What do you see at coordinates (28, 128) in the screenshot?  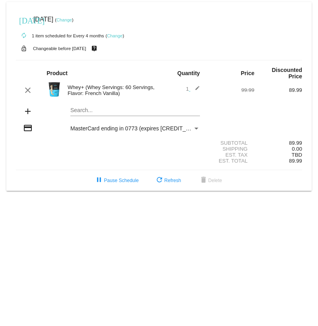 I see `mat-icon: credit_card` at bounding box center [28, 128].